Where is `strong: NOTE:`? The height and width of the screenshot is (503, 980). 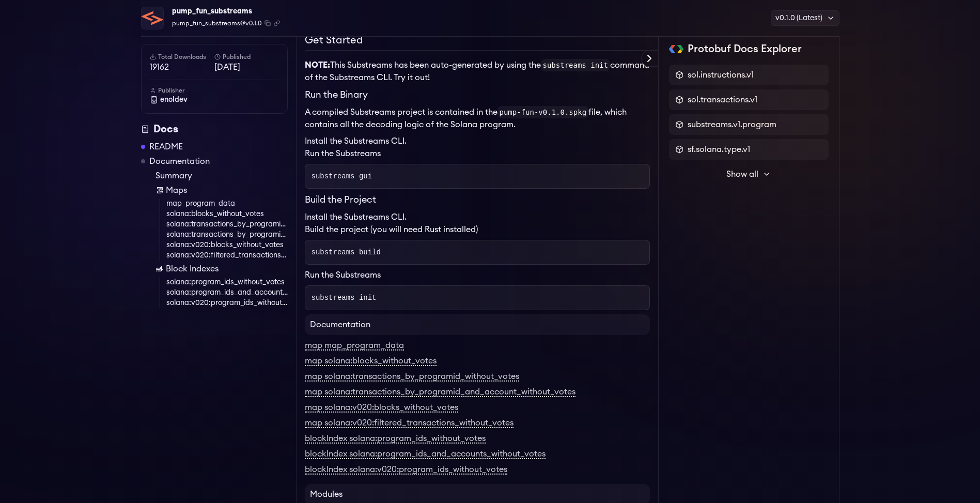 strong: NOTE: is located at coordinates (317, 65).